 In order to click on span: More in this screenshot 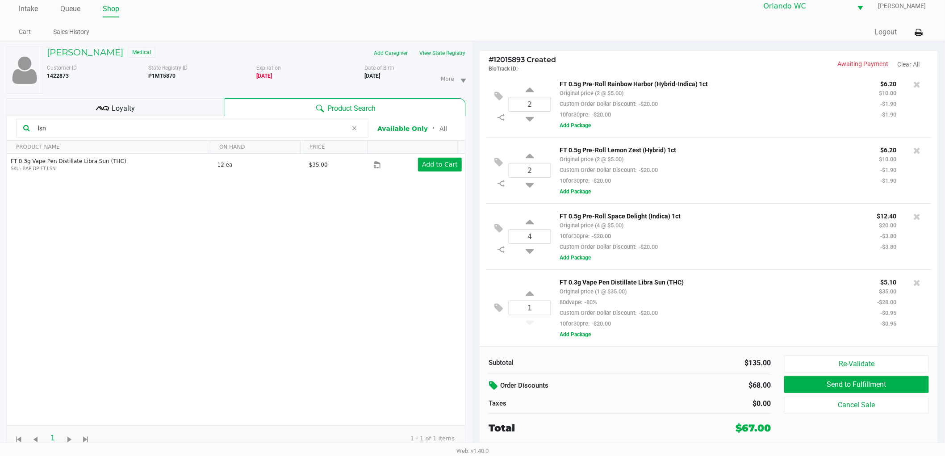, I will do `click(447, 79)`.